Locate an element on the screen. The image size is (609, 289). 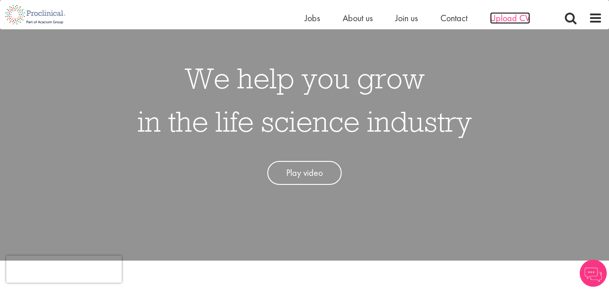
a: Contact is located at coordinates (454, 18).